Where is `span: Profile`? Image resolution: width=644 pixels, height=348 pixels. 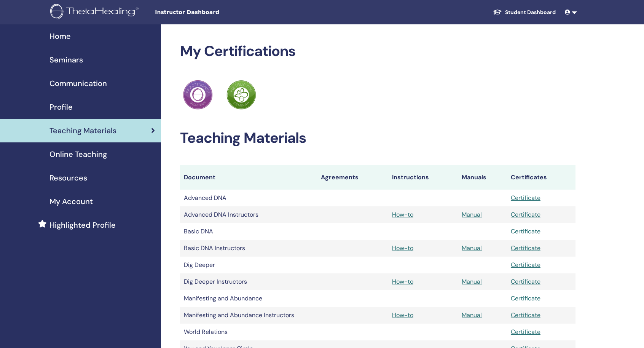 span: Profile is located at coordinates (61, 107).